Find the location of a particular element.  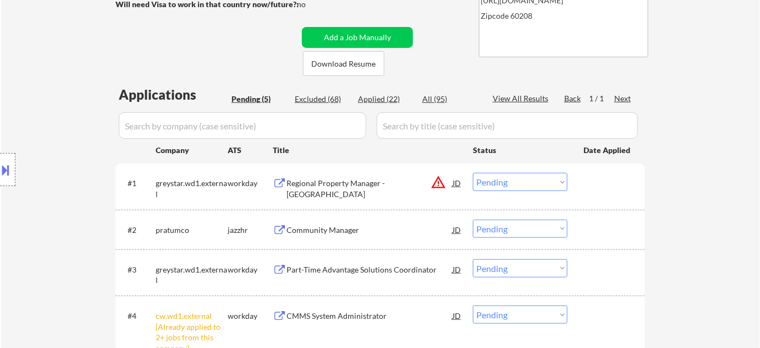

div: 1 / 1 is located at coordinates (602, 99).